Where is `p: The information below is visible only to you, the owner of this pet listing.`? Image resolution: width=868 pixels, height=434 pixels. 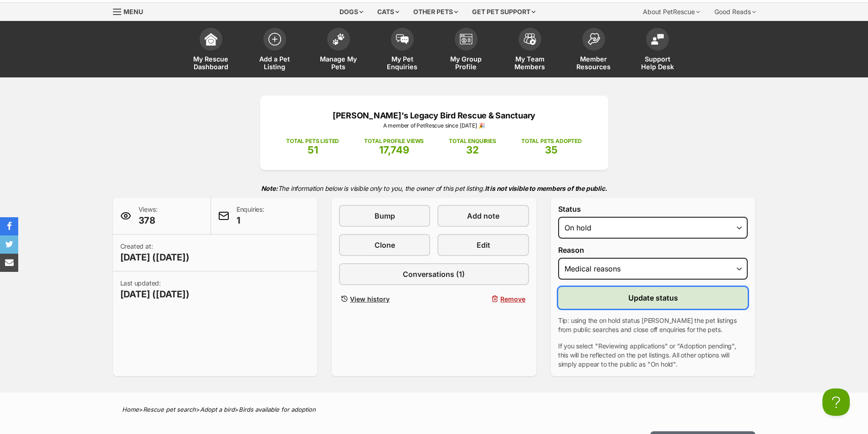 p: The information below is visible only to you, the owner of this pet listing. is located at coordinates (434, 188).